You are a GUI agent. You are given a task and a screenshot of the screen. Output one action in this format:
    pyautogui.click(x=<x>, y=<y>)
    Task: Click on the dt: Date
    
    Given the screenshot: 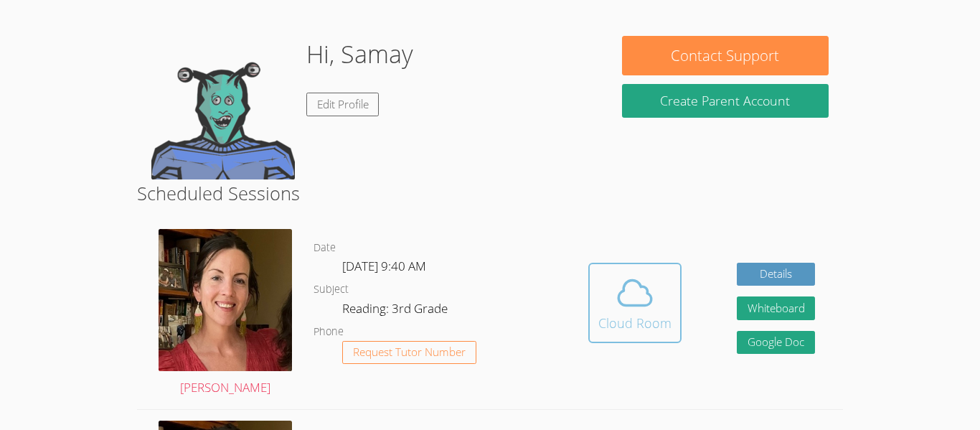 What is the action you would take?
    pyautogui.click(x=324, y=247)
    